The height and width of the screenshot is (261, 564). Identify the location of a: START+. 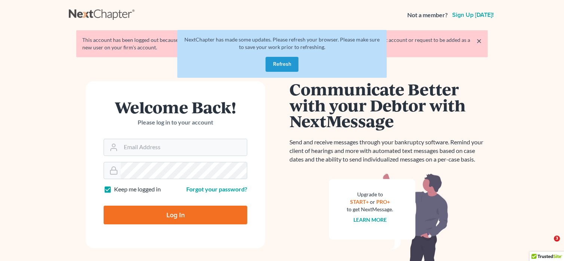
(360, 202).